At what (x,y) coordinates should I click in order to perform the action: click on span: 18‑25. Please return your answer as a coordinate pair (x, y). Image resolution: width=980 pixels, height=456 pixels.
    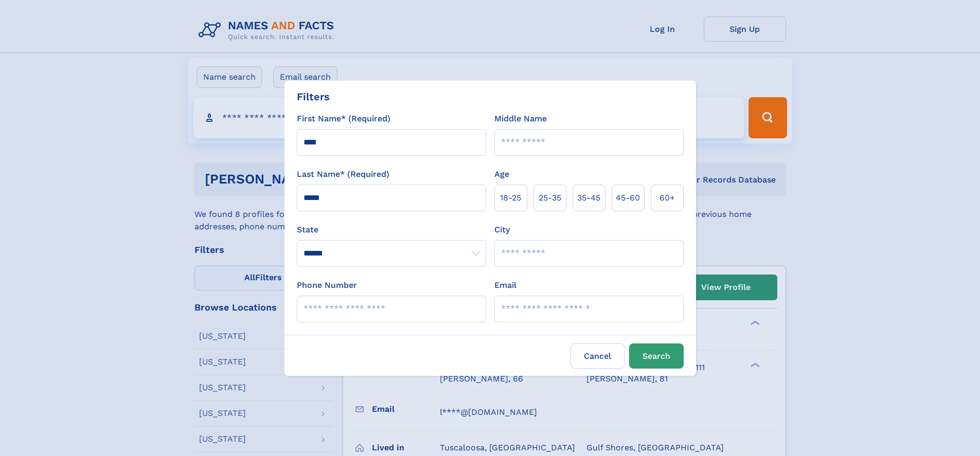
    Looking at the image, I should click on (510, 198).